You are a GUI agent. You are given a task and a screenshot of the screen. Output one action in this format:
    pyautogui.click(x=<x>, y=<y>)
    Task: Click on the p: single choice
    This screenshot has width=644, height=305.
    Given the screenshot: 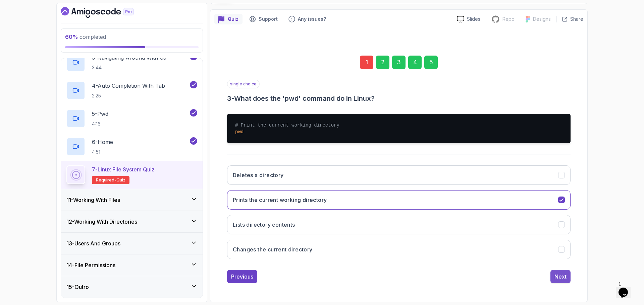 What is the action you would take?
    pyautogui.click(x=243, y=84)
    